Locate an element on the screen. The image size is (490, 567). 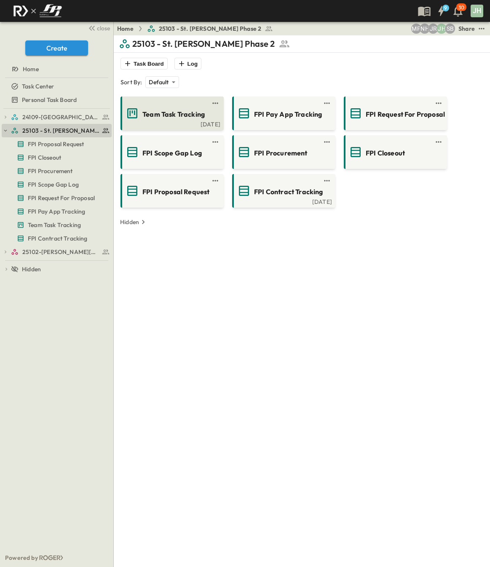
button: Task Board is located at coordinates (144, 64).